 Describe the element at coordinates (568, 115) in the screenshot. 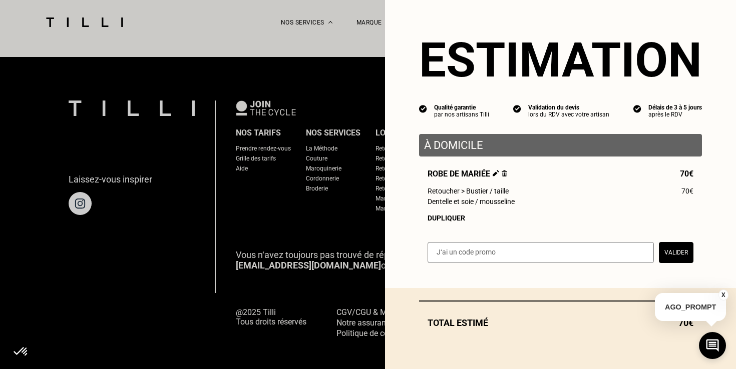

I see `div: lors du RDV avec votre artisan` at that location.